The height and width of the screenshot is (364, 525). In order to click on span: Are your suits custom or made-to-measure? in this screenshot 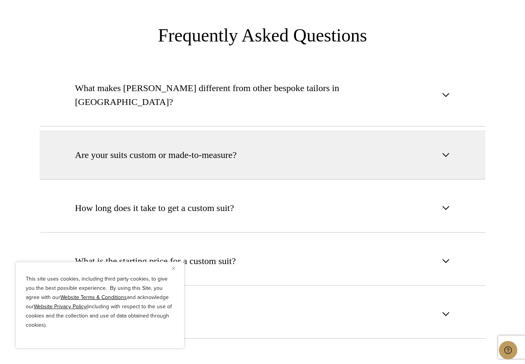, I will do `click(156, 155)`.